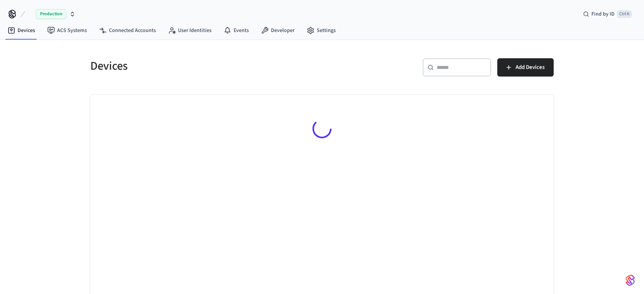 Image resolution: width=644 pixels, height=294 pixels. Describe the element at coordinates (530, 67) in the screenshot. I see `span: Add Devices` at that location.